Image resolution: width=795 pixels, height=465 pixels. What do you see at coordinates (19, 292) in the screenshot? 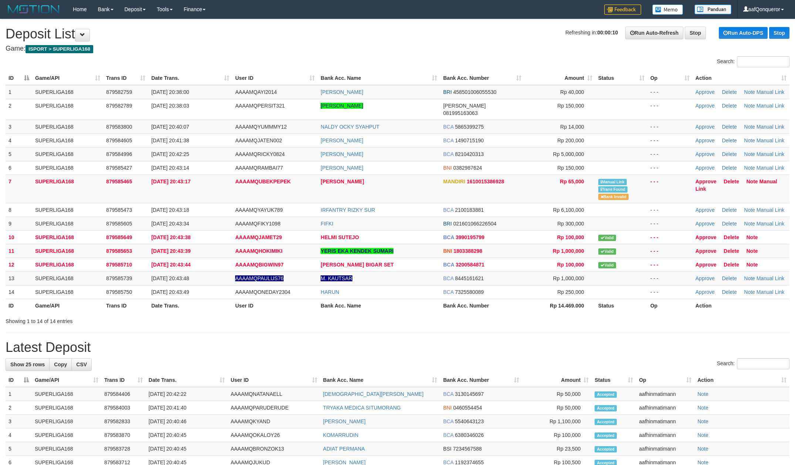
I see `td: 14` at bounding box center [19, 292].